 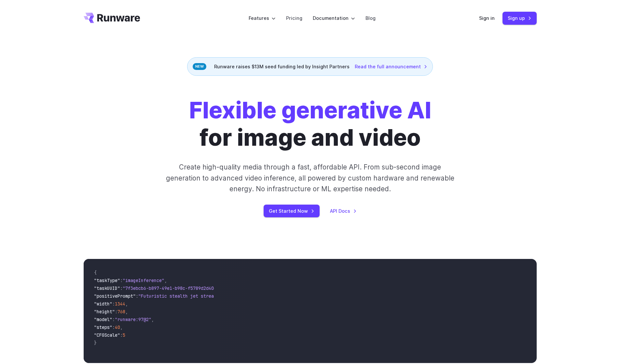 What do you see at coordinates (172, 288) in the screenshot?
I see `span: "7f3ebcb6-b897-49e1-b98c-f5789d2d40d7"` at bounding box center [172, 288].